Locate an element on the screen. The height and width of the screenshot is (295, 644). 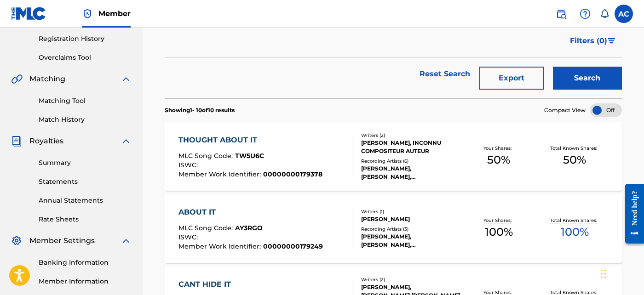
a: Member Information is located at coordinates (85, 281).